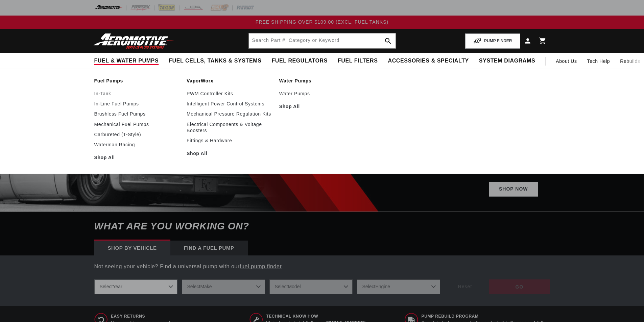  Describe the element at coordinates (599, 61) in the screenshot. I see `summary: Tech Help` at that location.